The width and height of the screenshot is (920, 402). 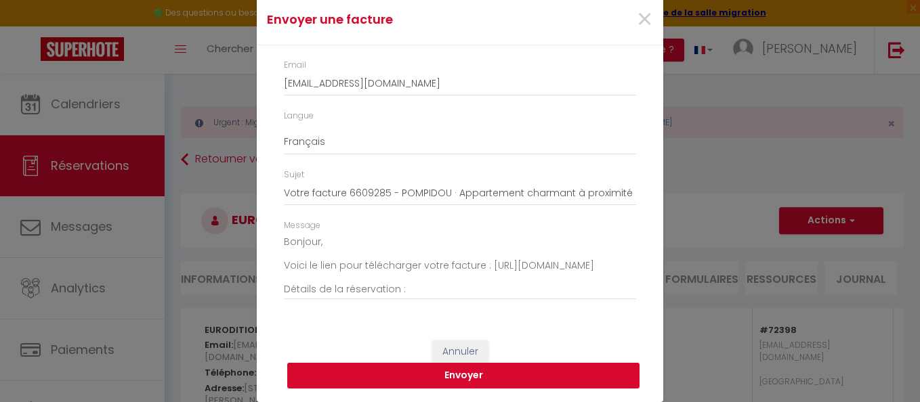 I want to click on button: Ouvrir le widget de chat LiveChat, so click(x=31, y=26).